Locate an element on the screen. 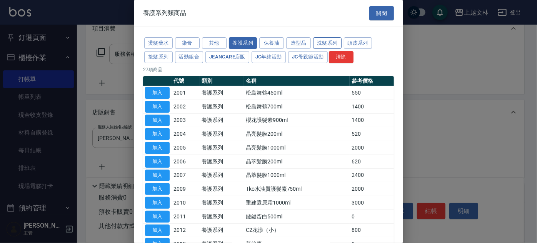 The width and height of the screenshot is (537, 243). button: 燙髮藥水 is located at coordinates (159, 43).